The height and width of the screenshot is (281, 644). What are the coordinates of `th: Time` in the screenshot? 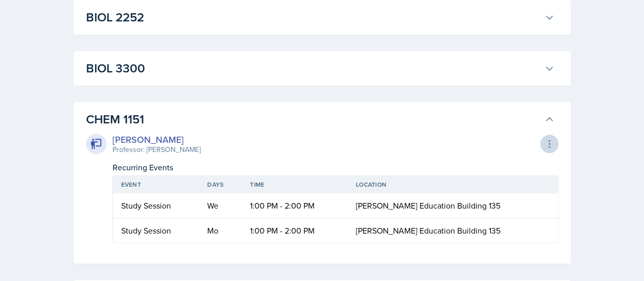 It's located at (295, 184).